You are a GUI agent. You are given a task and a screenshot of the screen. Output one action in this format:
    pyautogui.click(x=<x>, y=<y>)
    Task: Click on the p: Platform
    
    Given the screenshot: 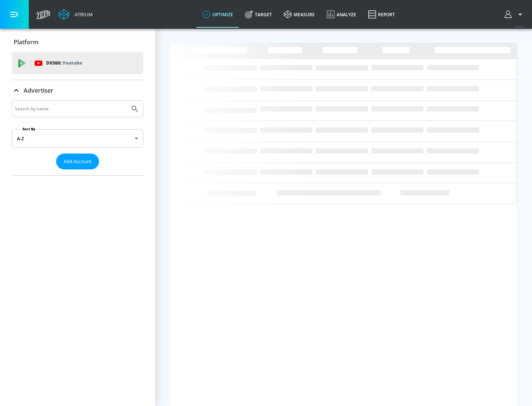 What is the action you would take?
    pyautogui.click(x=26, y=42)
    